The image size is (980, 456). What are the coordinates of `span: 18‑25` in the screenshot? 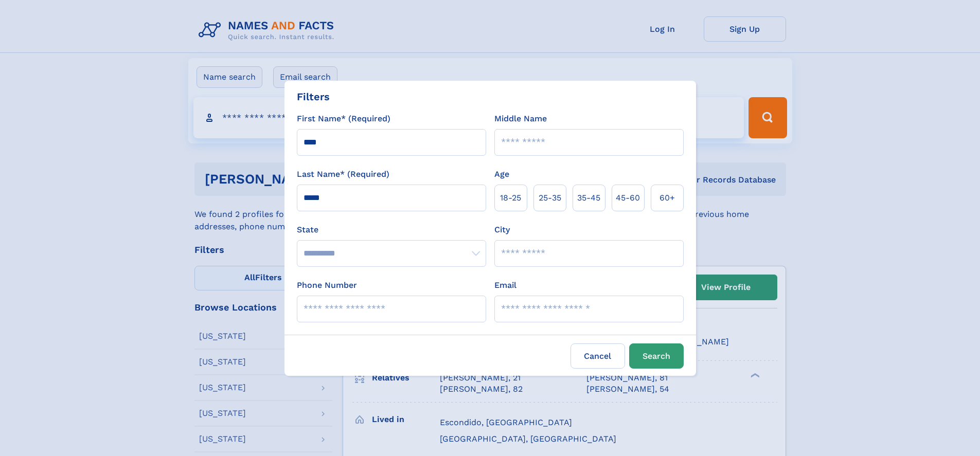 It's located at (510, 198).